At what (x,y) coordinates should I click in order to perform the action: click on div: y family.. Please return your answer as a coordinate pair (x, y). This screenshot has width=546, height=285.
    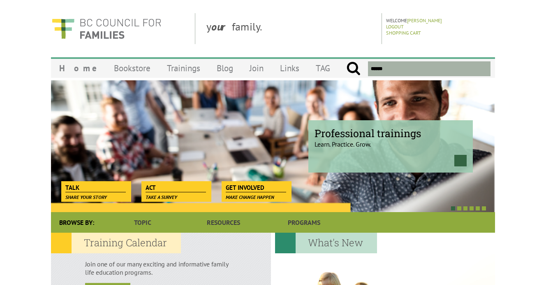
    Looking at the image, I should click on (291, 28).